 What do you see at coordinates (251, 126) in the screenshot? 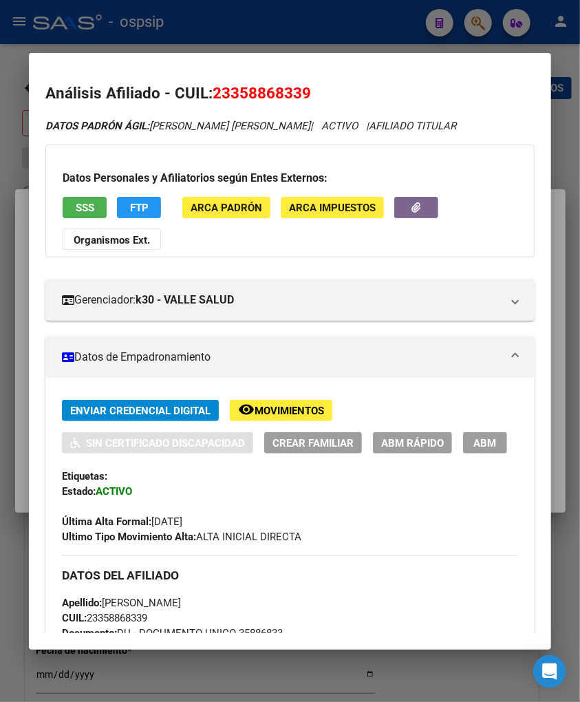
I see `i: | ACTIVO |` at bounding box center [251, 126].